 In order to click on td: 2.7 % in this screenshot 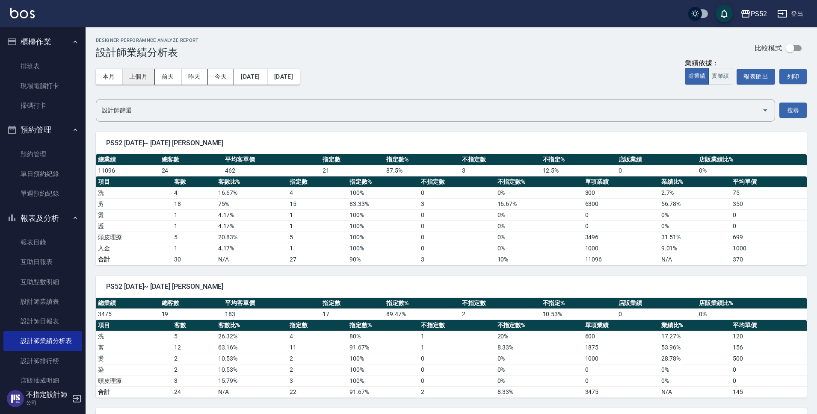, I will do `click(694, 193)`.